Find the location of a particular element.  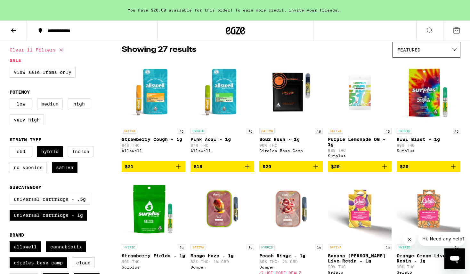

label: Medium is located at coordinates (50, 104).